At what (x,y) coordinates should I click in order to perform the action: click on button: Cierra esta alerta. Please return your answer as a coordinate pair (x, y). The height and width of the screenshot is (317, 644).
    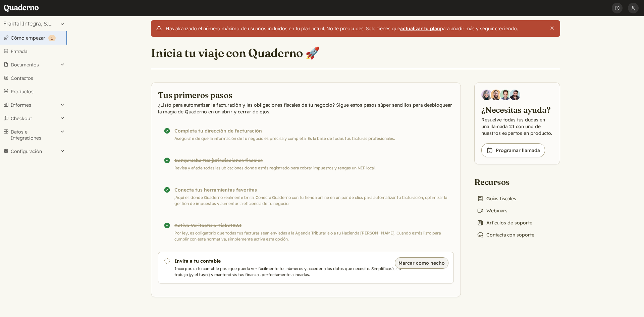
    Looking at the image, I should click on (552, 28).